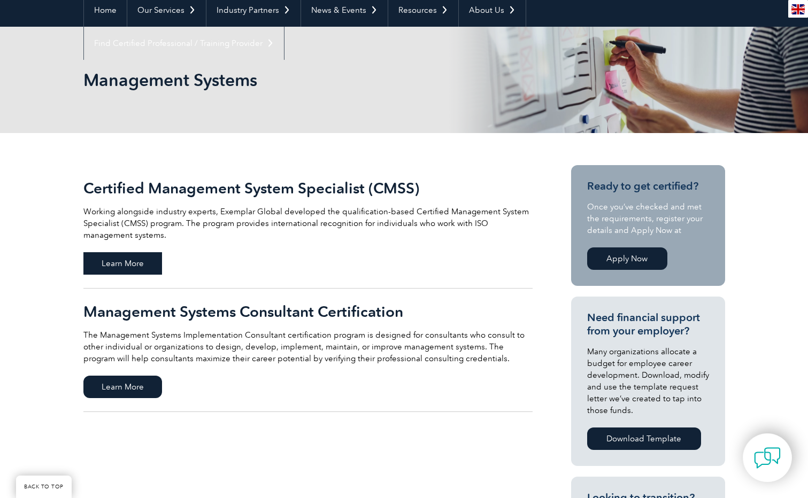 The image size is (808, 498). What do you see at coordinates (648, 381) in the screenshot?
I see `p: Many organizations allocate a budget for employee career development. Download, modify and use th...` at bounding box center [648, 381].